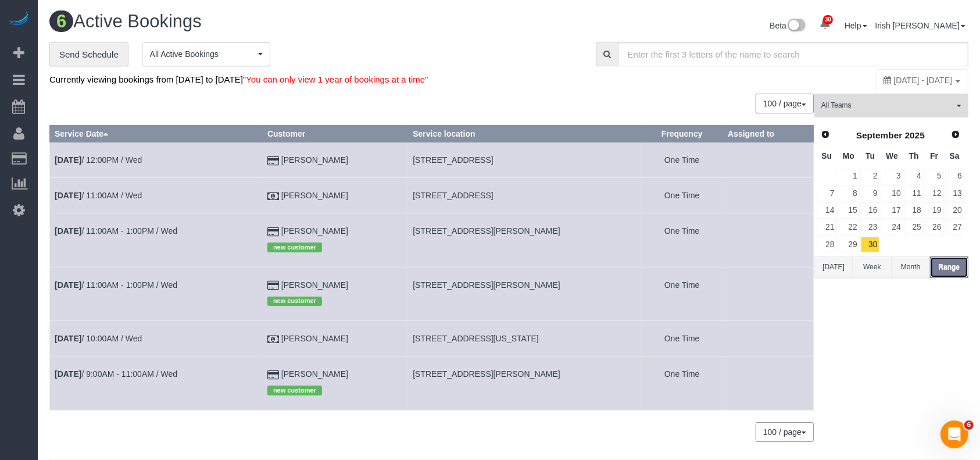  Describe the element at coordinates (915, 135) in the screenshot. I see `span: 2025` at that location.